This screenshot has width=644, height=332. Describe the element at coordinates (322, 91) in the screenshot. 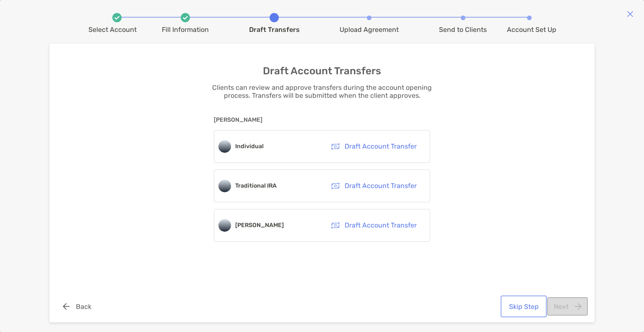

I see `p: Clients can review and approve transfers during the account opening process. Transfers will be su...` at that location.